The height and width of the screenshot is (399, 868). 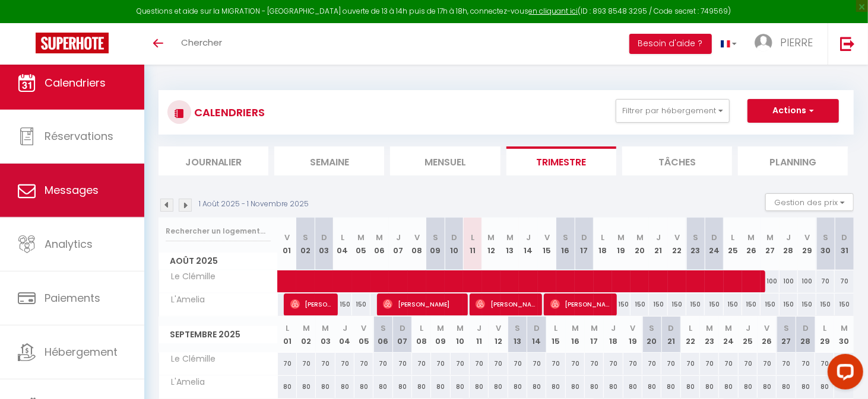 I want to click on span: L'Amelia, so click(x=185, y=383).